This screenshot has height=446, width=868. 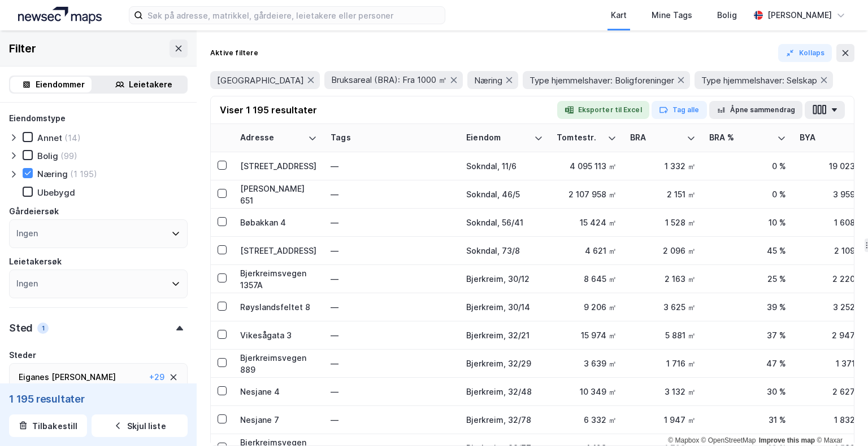 I want to click on div: 1 832 ㎡, so click(x=832, y=420).